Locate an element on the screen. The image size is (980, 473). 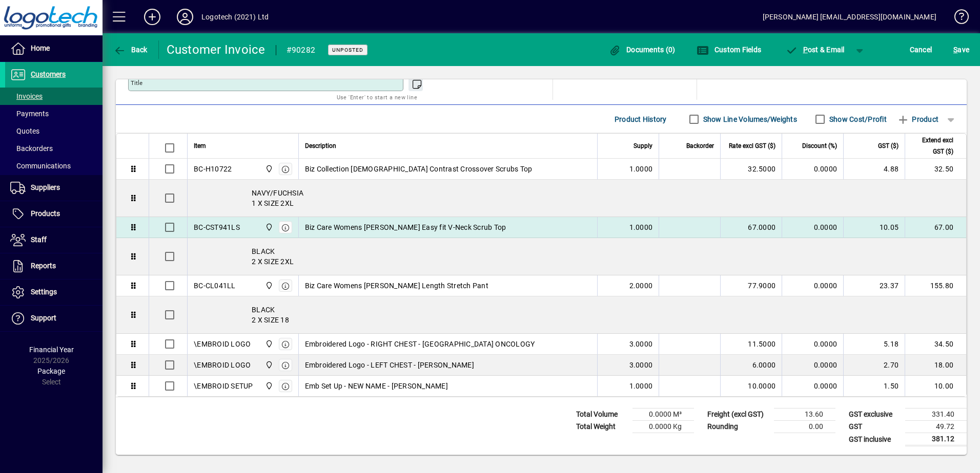
app-page-header-button: Back is located at coordinates (130, 50).